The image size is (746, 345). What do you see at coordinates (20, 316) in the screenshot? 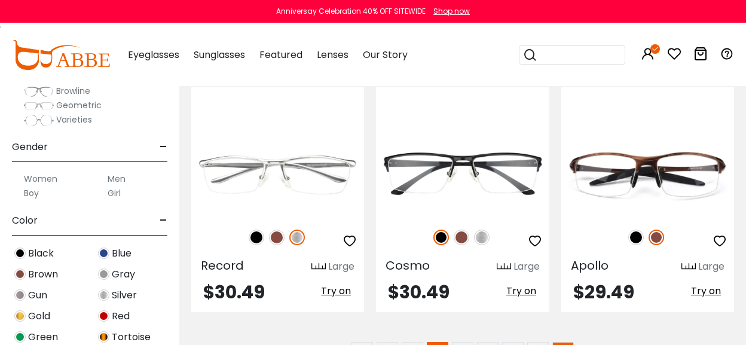
I see `img: Gold` at bounding box center [20, 316].